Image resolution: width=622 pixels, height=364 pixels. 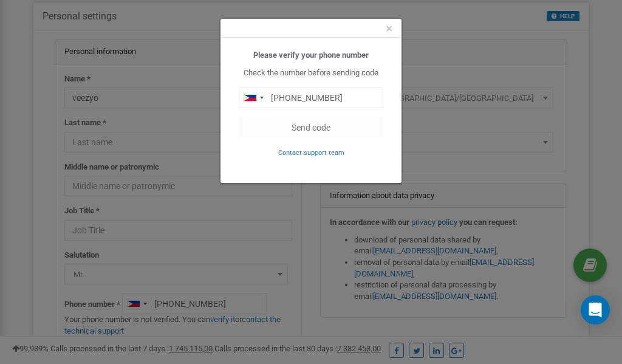 What do you see at coordinates (311, 73) in the screenshot?
I see `p: Check the number before sending code` at bounding box center [311, 73].